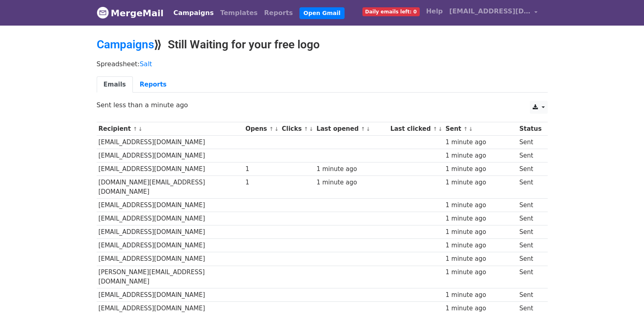  What do you see at coordinates (322, 13) in the screenshot?
I see `a: Open Gmail` at bounding box center [322, 13].